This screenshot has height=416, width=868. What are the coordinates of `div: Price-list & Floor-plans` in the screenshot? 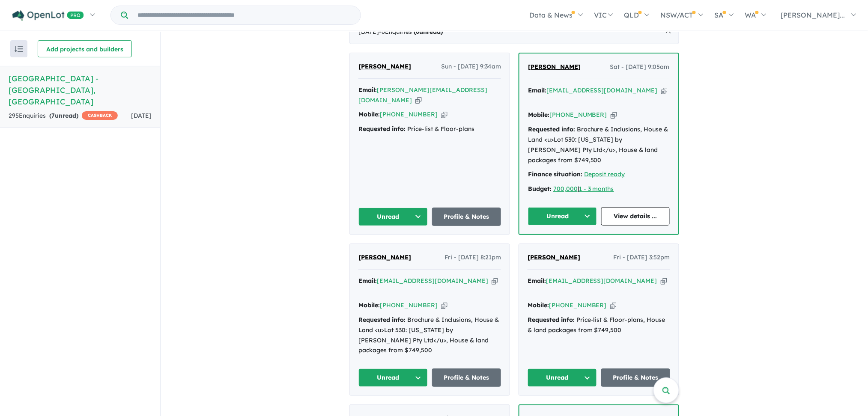 It's located at (429, 129).